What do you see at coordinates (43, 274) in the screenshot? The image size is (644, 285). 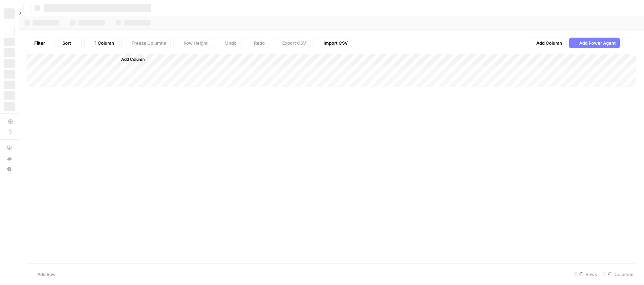 I see `button: Add Row` at bounding box center [43, 274].